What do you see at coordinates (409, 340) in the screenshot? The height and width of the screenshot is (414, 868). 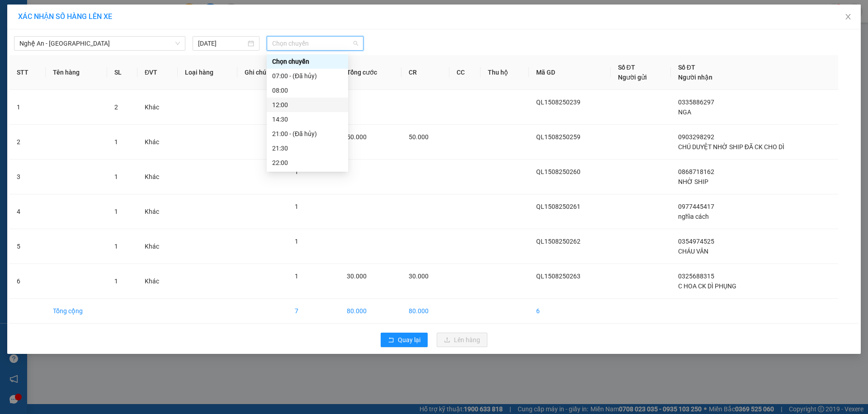 I see `span: Quay lại` at bounding box center [409, 340].